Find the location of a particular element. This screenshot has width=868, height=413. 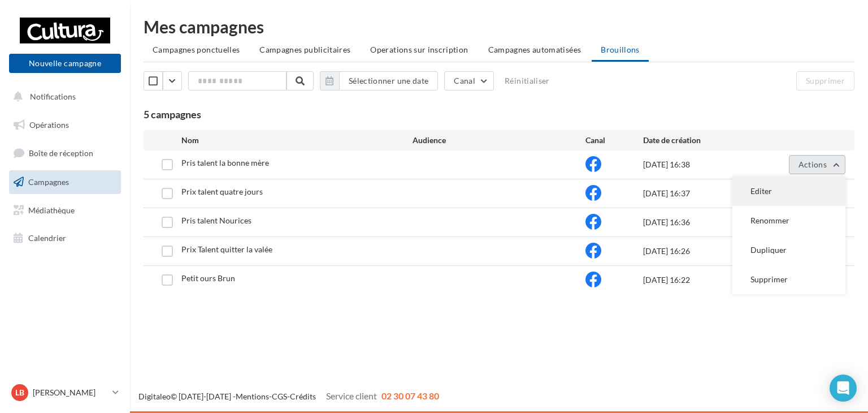

button: Dupliquer is located at coordinates (789, 250).